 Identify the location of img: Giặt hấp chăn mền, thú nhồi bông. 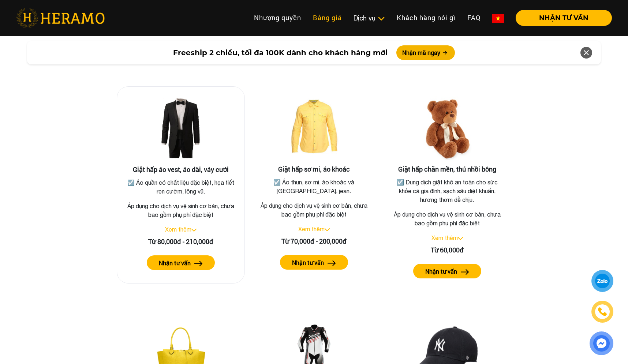
(448, 129).